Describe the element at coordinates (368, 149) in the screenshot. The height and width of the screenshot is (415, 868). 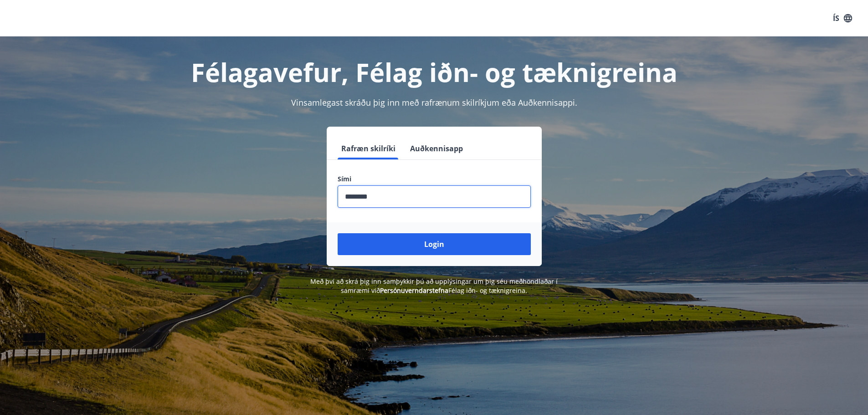
I see `button: Rafræn skilríki` at that location.